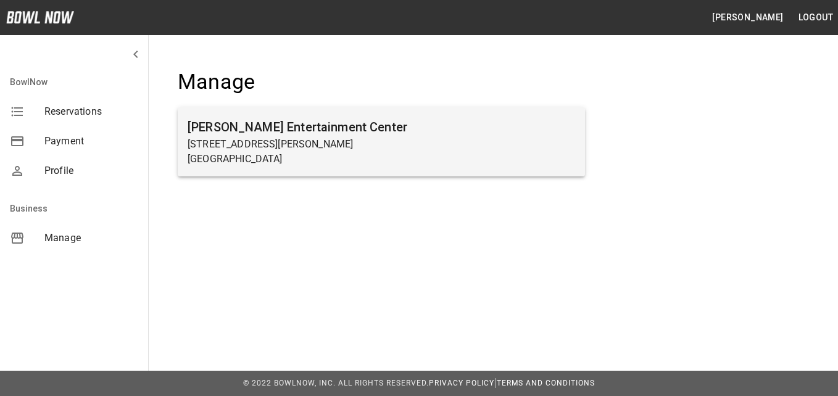 This screenshot has width=838, height=396. Describe the element at coordinates (91, 171) in the screenshot. I see `span: Profile` at that location.